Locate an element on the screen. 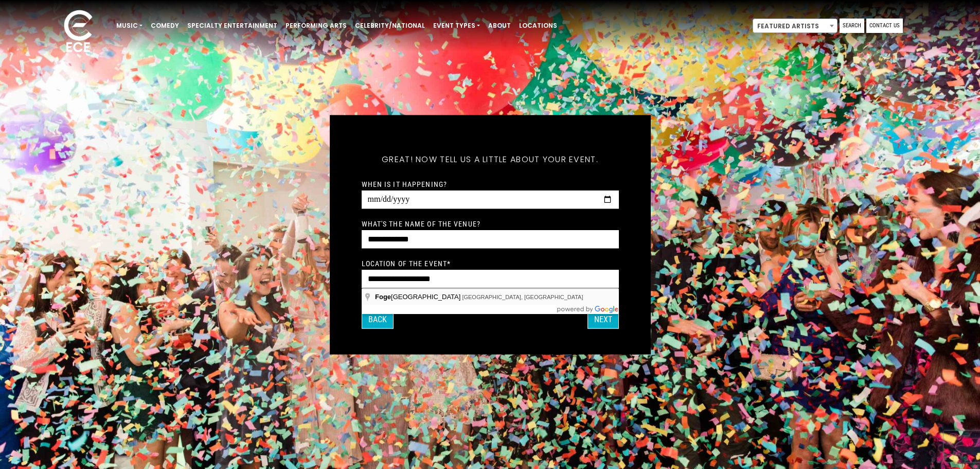 The width and height of the screenshot is (980, 469). a: About is located at coordinates (499, 26).